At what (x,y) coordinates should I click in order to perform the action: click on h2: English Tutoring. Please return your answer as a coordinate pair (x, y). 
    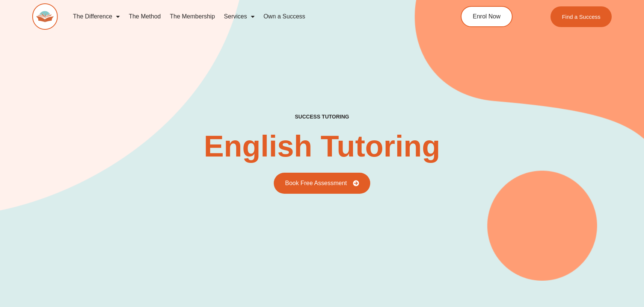
    Looking at the image, I should click on (322, 146).